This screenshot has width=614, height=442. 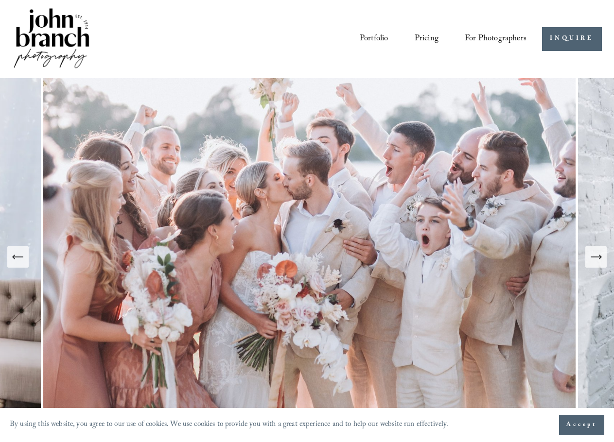 I want to click on a: INQUIRE, so click(x=572, y=39).